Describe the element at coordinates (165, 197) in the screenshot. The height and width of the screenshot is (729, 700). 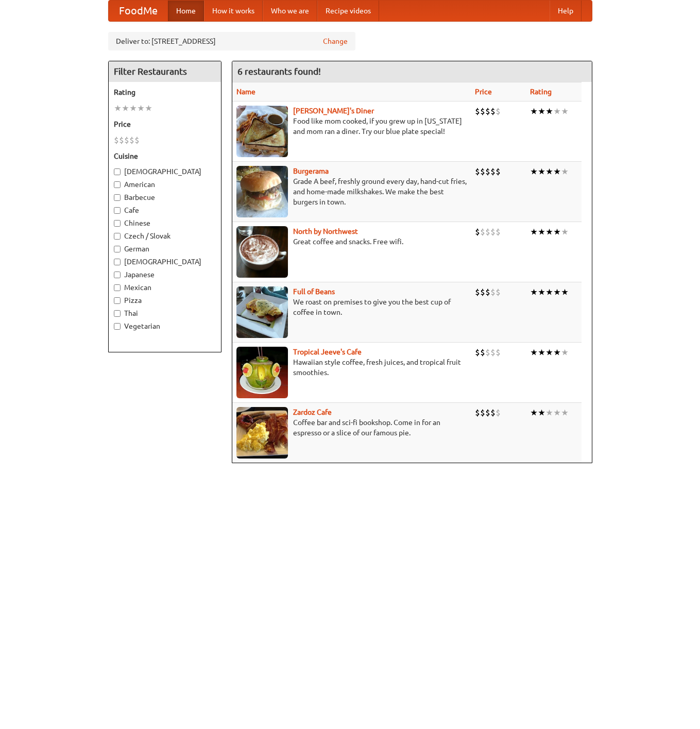
I see `label: Barbecue` at that location.